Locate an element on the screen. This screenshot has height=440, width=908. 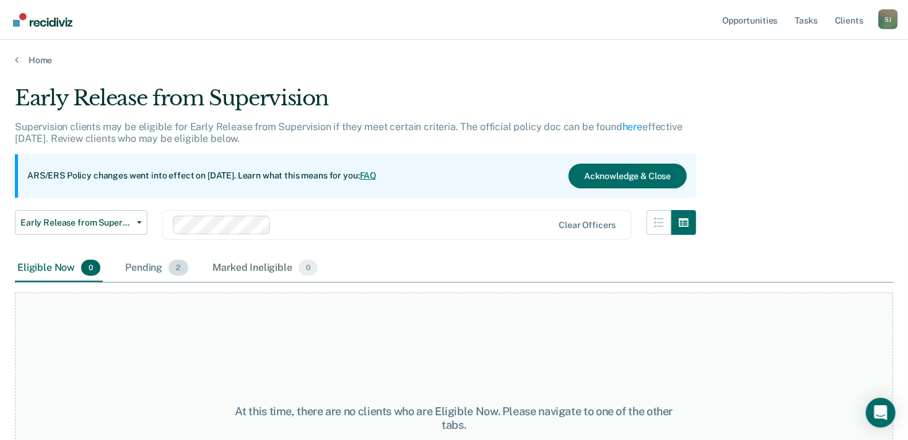
a: Home is located at coordinates (454, 60).